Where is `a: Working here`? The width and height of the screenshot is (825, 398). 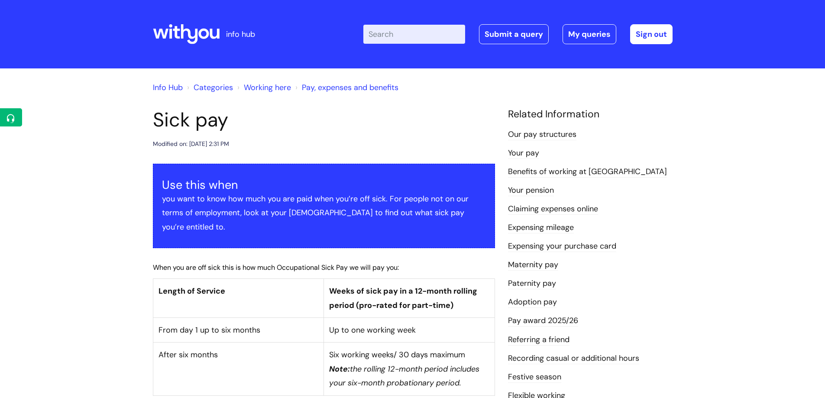 a: Working here is located at coordinates (267, 87).